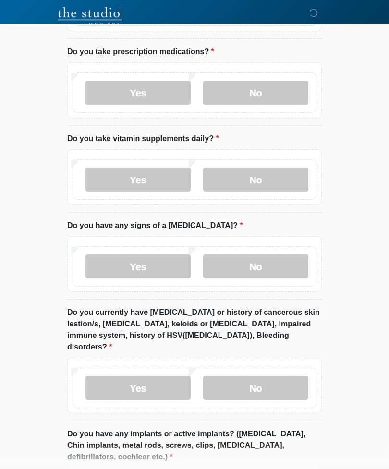 This screenshot has width=389, height=469. What do you see at coordinates (143, 139) in the screenshot?
I see `label: Do you take vitamin supplements daily?` at bounding box center [143, 139].